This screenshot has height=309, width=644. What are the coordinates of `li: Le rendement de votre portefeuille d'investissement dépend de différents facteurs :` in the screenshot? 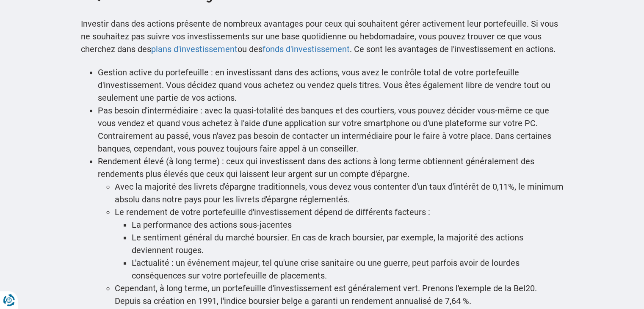 It's located at (339, 212).